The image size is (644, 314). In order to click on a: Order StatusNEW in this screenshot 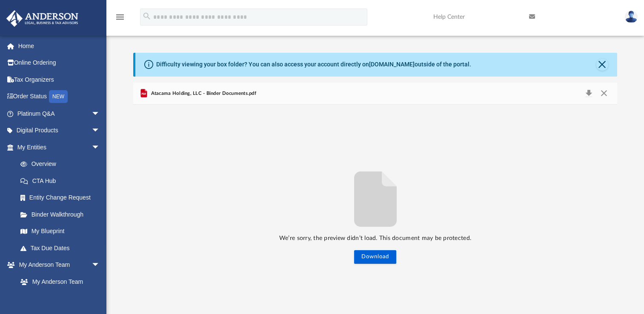, I will do `click(59, 96)`.